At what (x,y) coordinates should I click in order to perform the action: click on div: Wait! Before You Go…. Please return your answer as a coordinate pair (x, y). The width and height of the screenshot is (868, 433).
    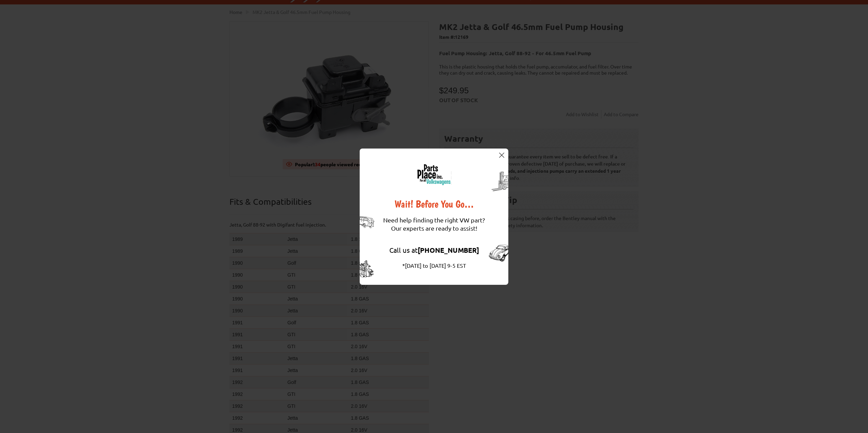
    Looking at the image, I should click on (434, 204).